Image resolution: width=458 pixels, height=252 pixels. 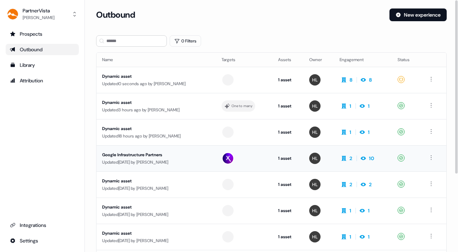 What do you see at coordinates (42, 241) in the screenshot?
I see `button: Go to integrations` at bounding box center [42, 241].